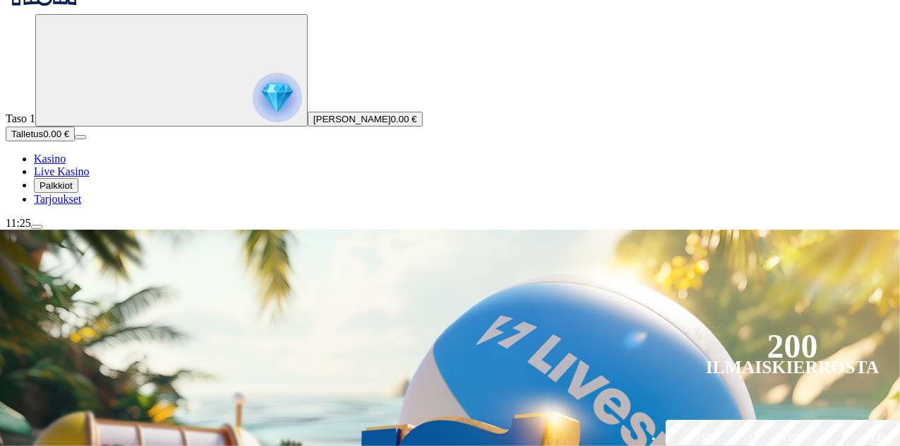 This screenshot has height=446, width=900. What do you see at coordinates (49, 158) in the screenshot?
I see `span: Kasino` at bounding box center [49, 158].